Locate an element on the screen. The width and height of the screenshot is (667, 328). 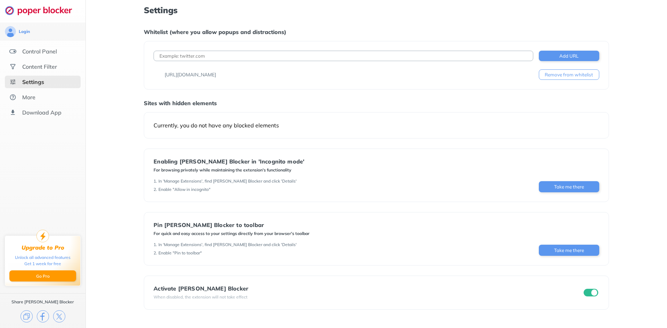
div: When disabled, the extension will not take effect is located at coordinates (201, 297).